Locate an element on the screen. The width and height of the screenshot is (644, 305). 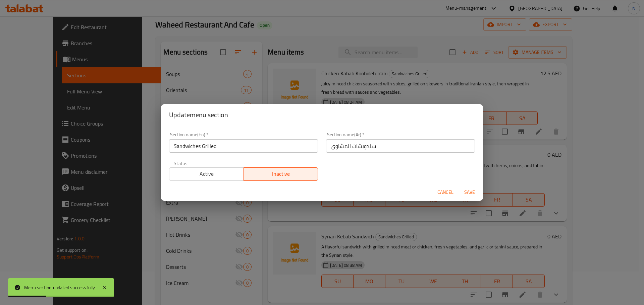
span: Save is located at coordinates (470, 192).